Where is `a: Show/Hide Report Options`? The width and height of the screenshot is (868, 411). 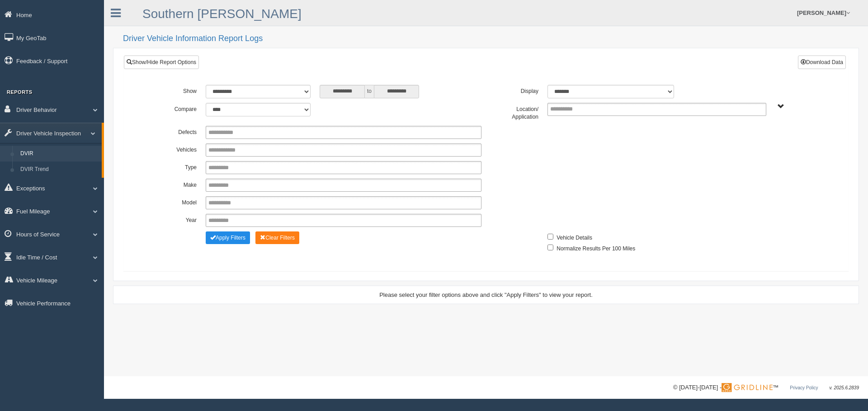 a: Show/Hide Report Options is located at coordinates (161, 62).